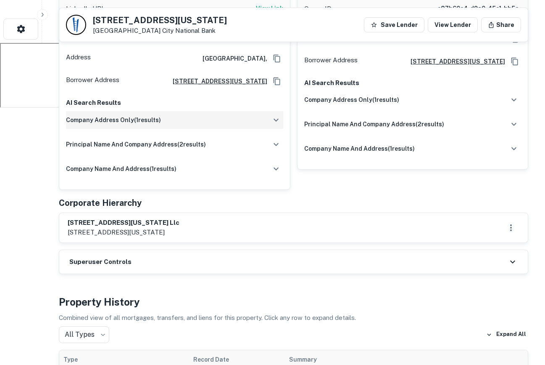 This screenshot has height=365, width=545. Describe the element at coordinates (78, 58) in the screenshot. I see `p: Address` at that location.